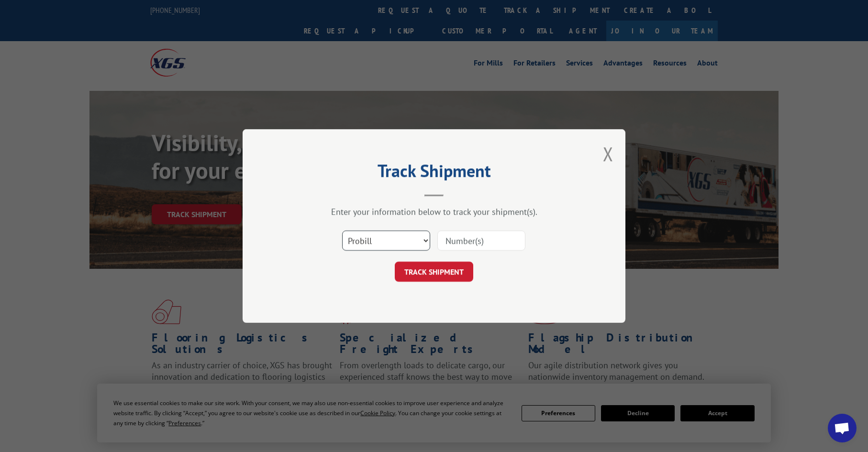  I want to click on button: Close modal, so click(608, 154).